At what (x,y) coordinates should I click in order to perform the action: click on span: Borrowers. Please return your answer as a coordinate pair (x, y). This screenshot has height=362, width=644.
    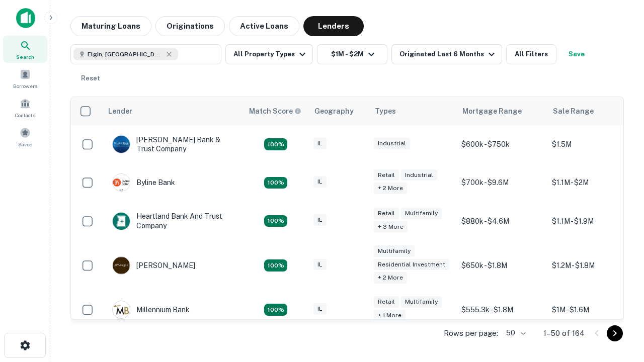
    Looking at the image, I should click on (25, 86).